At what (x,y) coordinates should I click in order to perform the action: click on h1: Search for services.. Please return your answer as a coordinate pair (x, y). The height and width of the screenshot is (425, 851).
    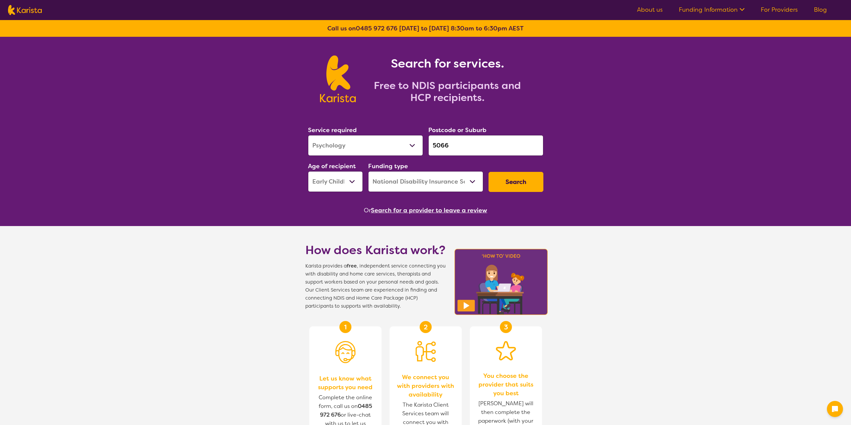
    Looking at the image, I should click on (447, 64).